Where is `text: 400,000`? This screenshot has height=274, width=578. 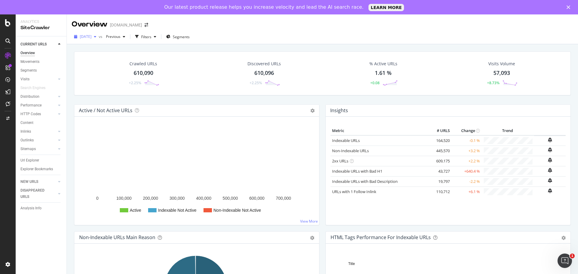 text: 400,000 is located at coordinates (204, 198).